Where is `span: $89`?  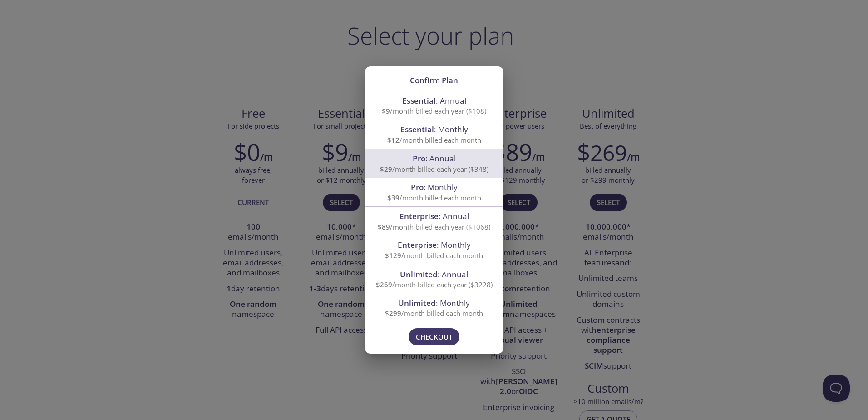
span: $89 is located at coordinates (384, 226).